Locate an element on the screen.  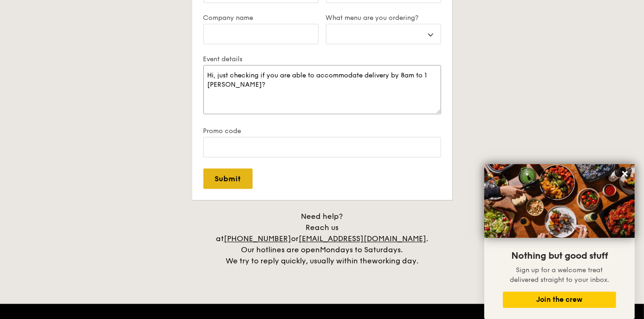
label: Company name is located at coordinates (261, 17).